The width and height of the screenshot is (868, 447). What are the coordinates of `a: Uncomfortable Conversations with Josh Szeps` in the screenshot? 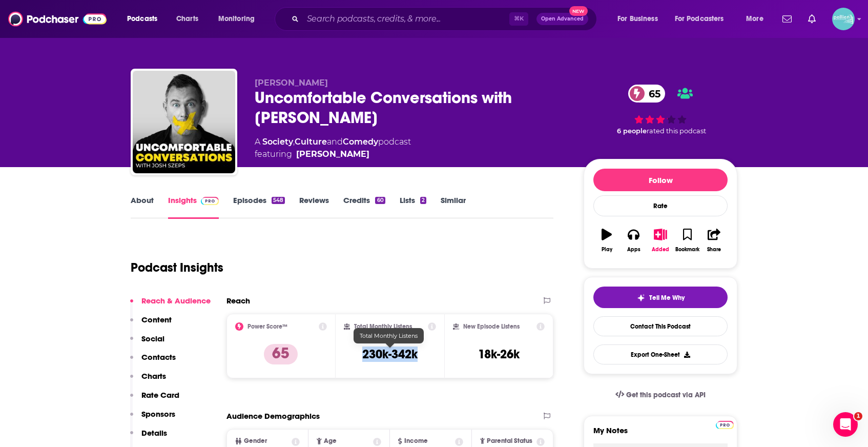 It's located at (184, 122).